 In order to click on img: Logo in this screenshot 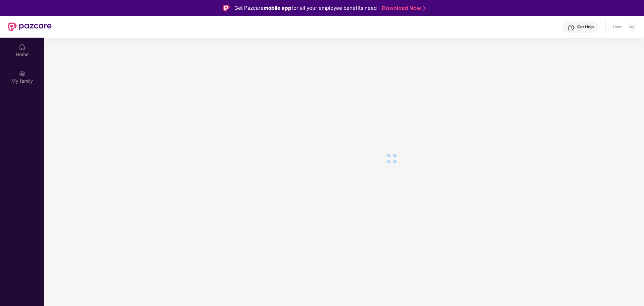, I will do `click(226, 8)`.